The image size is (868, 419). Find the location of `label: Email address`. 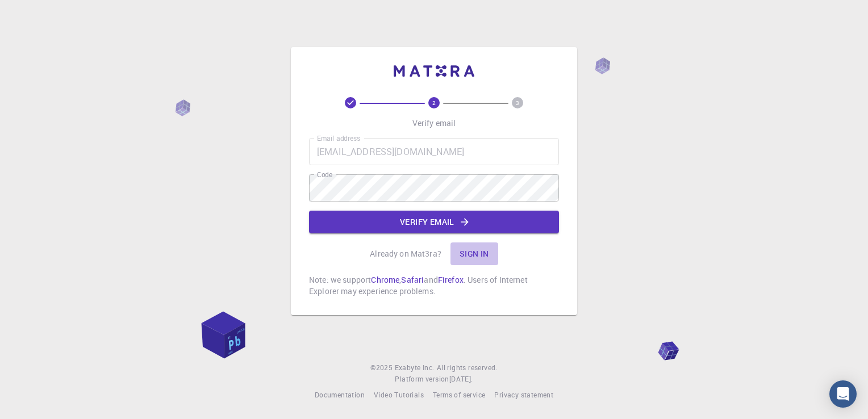

label: Email address is located at coordinates (338, 138).